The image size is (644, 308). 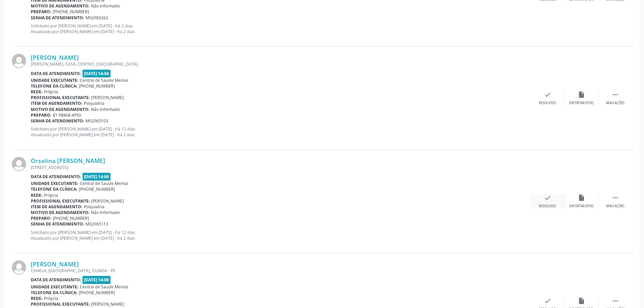 I want to click on span: M02965103, so click(x=97, y=121).